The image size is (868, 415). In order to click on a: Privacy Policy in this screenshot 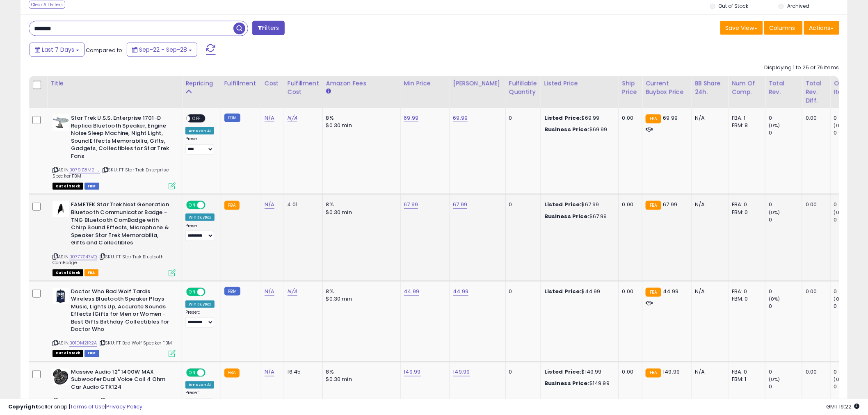, I will do `click(124, 406)`.